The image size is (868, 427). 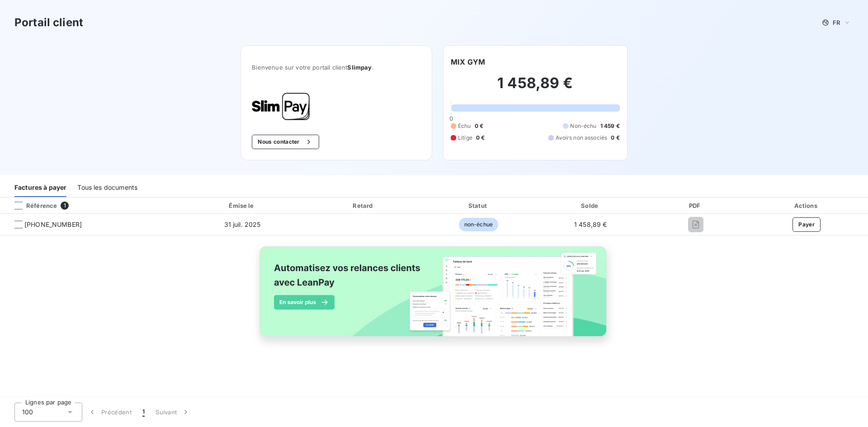 What do you see at coordinates (478, 206) in the screenshot?
I see `div: Statut` at bounding box center [478, 206].